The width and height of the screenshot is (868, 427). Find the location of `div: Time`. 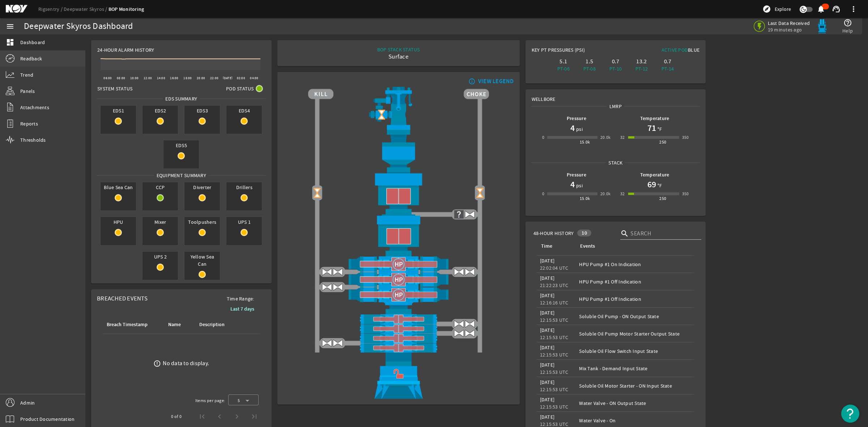

div: Time is located at coordinates (547, 246).